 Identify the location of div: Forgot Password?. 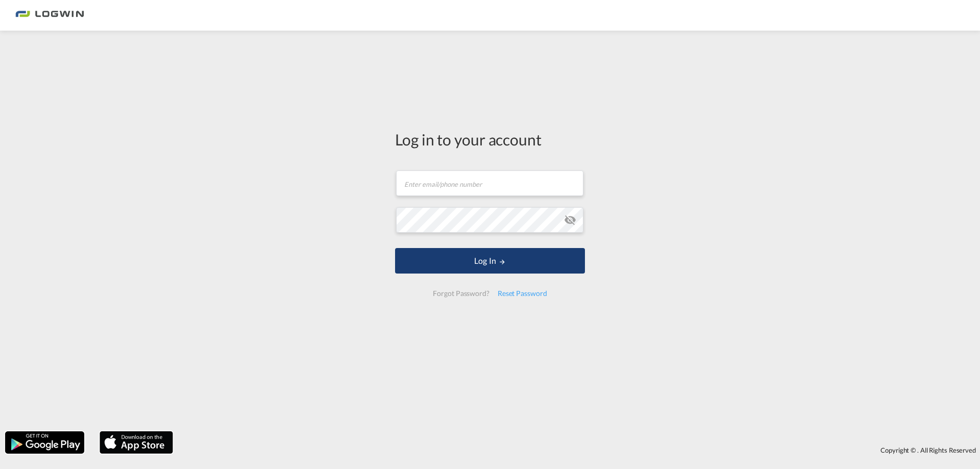
(460, 293).